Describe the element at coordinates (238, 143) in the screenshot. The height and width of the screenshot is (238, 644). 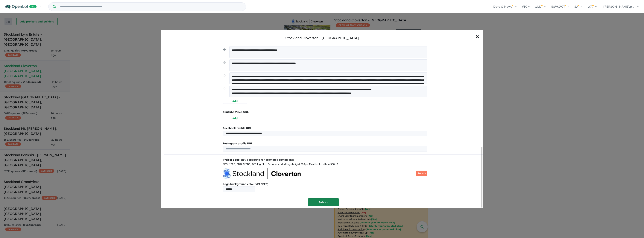
I see `b: Instagram profile URL` at that location.